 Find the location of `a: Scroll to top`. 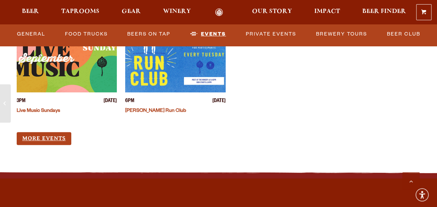

a: Scroll to top is located at coordinates (411, 180).